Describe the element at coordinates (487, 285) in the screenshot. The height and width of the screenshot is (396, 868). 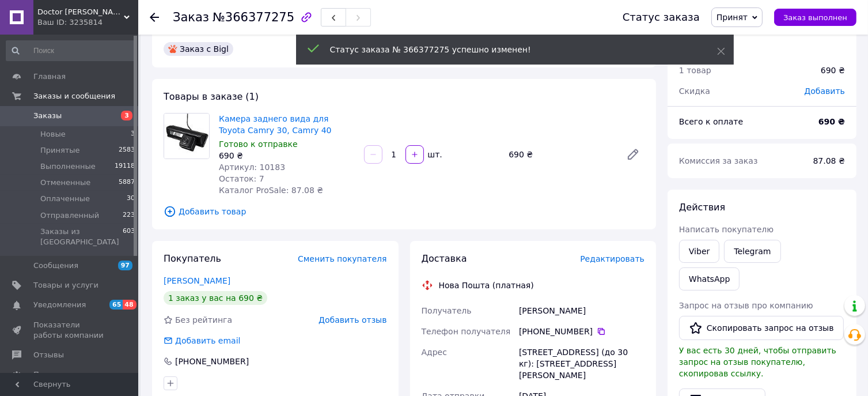
I see `div: Нова Пошта (платная)` at that location.